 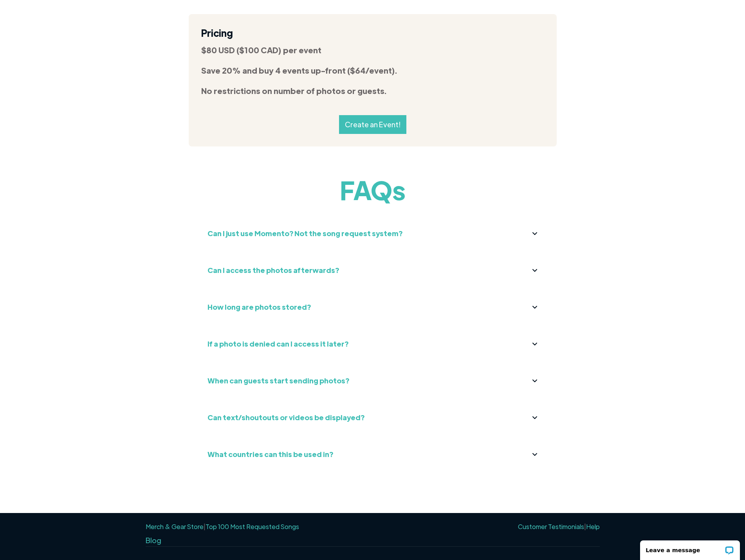 What do you see at coordinates (278, 344) in the screenshot?
I see `strong: If a photo is denied can I access it later?` at bounding box center [278, 344].